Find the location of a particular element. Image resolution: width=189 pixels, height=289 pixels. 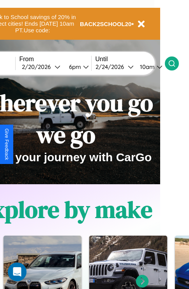

button: 10am is located at coordinates (149, 67).